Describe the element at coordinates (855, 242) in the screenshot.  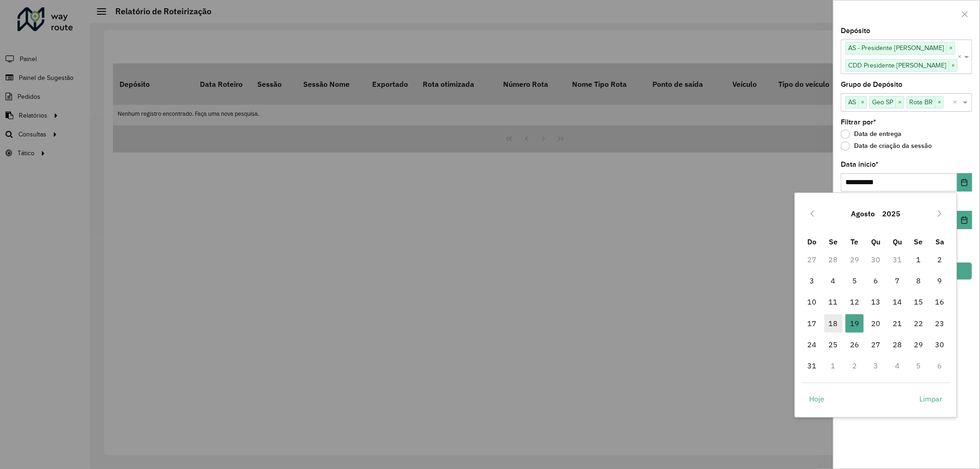
I see `span: Te` at that location.